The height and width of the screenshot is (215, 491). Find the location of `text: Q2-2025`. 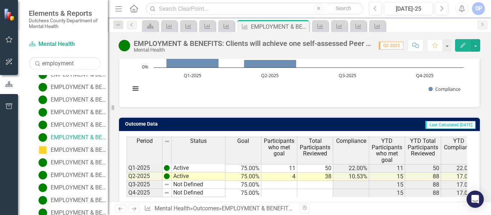

text: Q2-2025 is located at coordinates (270, 75).